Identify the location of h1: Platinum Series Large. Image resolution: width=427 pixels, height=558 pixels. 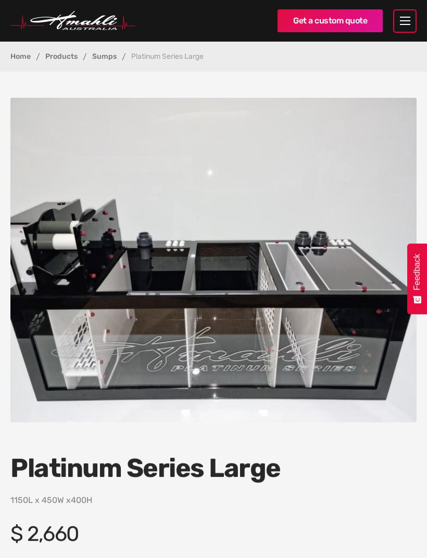
(213, 468).